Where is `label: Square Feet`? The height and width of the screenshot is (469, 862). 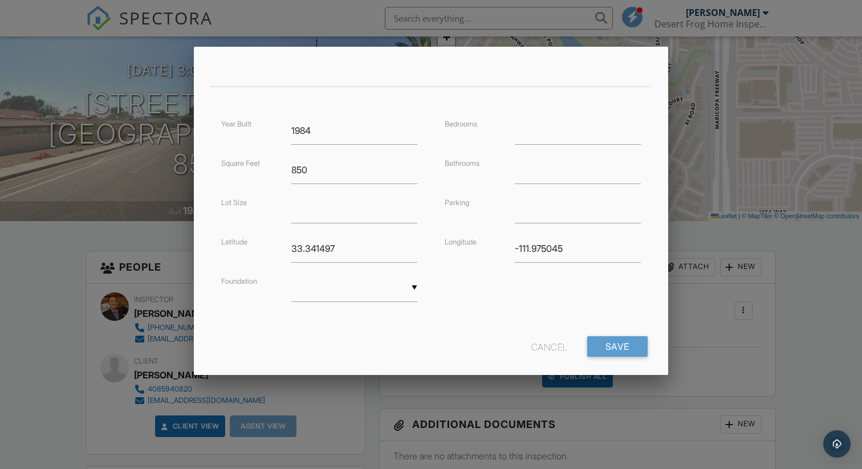 label: Square Feet is located at coordinates (241, 163).